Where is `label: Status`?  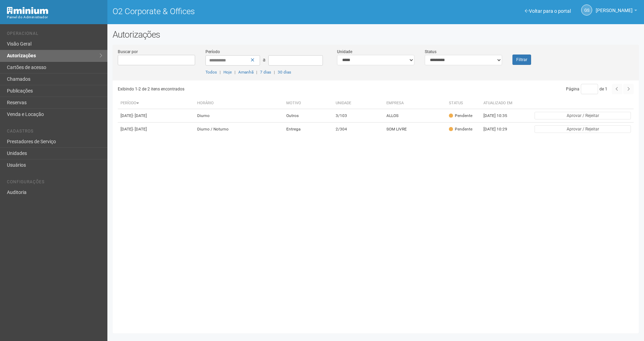 label: Status is located at coordinates (431, 51).